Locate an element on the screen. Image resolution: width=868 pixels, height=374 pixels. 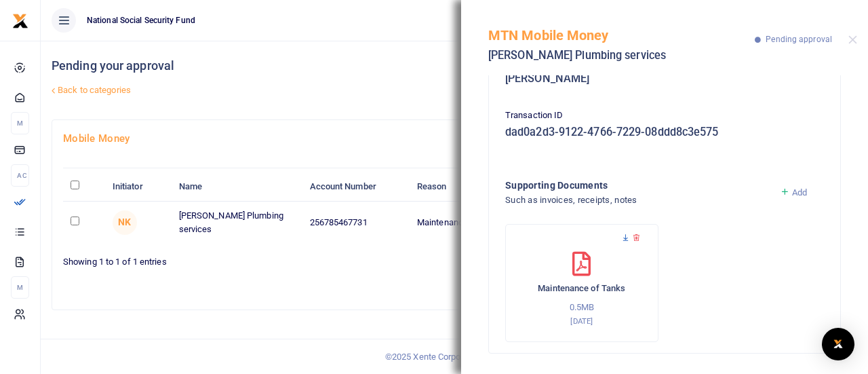
li: Ac is located at coordinates (20, 175).